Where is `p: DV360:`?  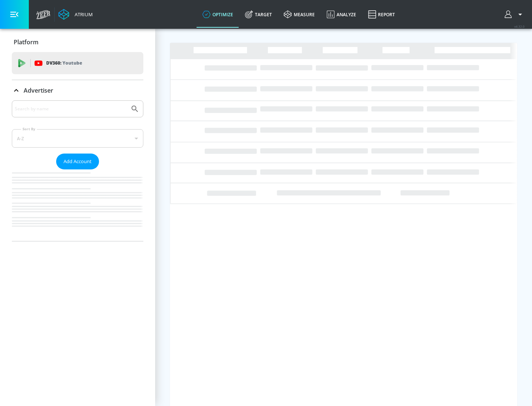
p: DV360: is located at coordinates (64, 63).